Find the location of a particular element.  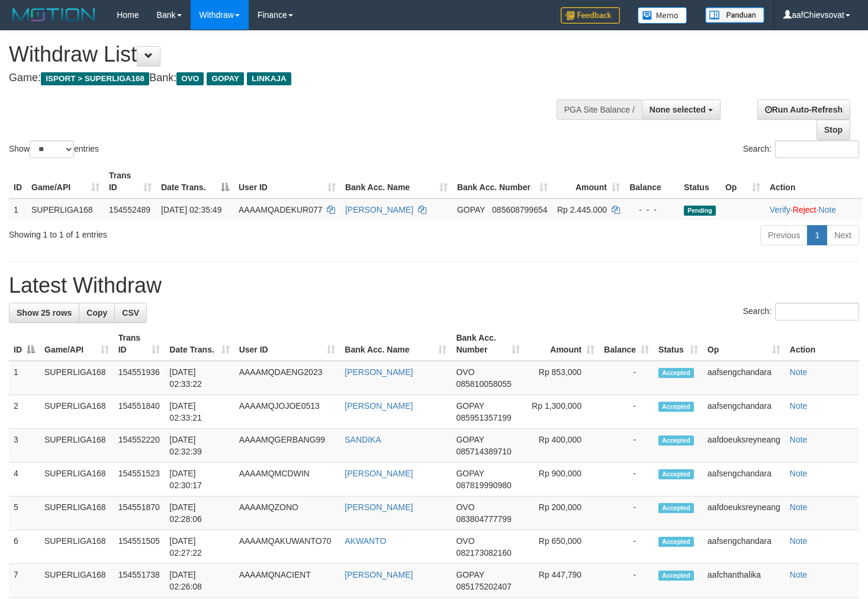

th: Action is located at coordinates (822, 343).